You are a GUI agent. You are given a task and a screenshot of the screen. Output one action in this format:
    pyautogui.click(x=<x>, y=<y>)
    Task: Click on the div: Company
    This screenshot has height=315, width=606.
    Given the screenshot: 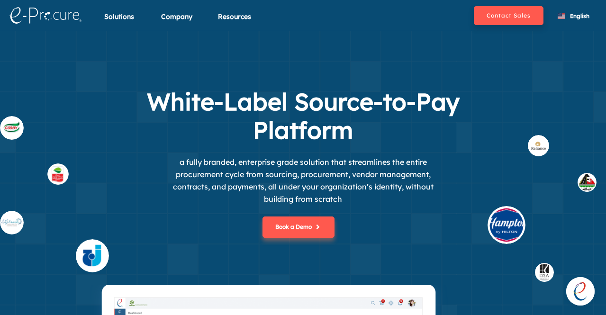 What is the action you would take?
    pyautogui.click(x=177, y=22)
    